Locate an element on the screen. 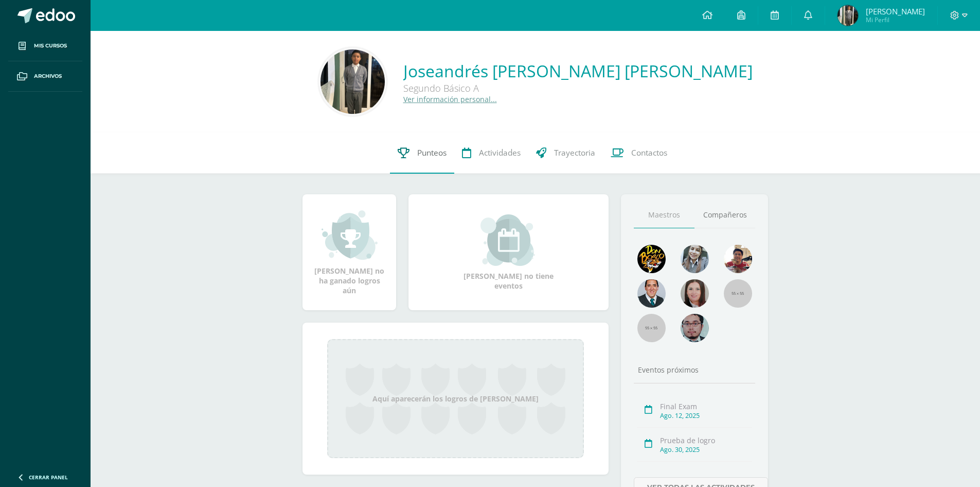  img: 29fc2a48271e3f3676cb2cb292ff2552.png is located at coordinates (651, 259).